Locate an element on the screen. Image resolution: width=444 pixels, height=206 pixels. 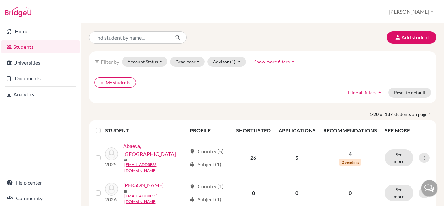
button: Hide all filtersarrow_drop_up is located at coordinates (365, 92).